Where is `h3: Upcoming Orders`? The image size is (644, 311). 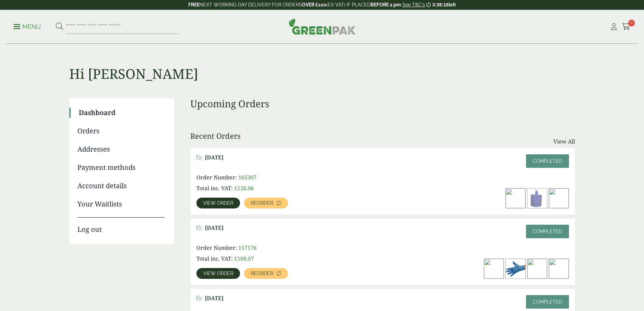
h3: Upcoming Orders is located at coordinates (383, 104).